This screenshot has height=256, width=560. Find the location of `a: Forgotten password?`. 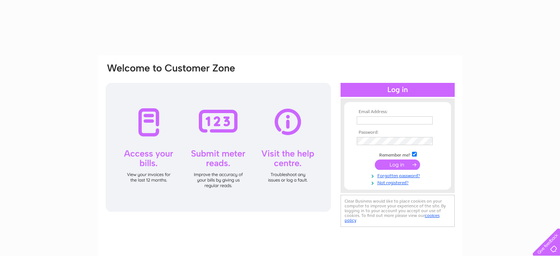

a: Forgotten password? is located at coordinates (399, 175).